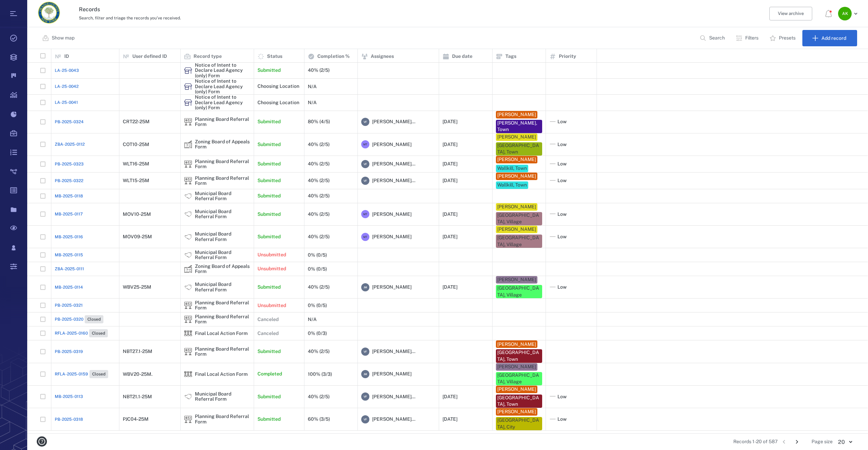 Image resolution: width=868 pixels, height=450 pixels. What do you see at coordinates (845, 442) in the screenshot?
I see `div: 20` at bounding box center [845, 442].